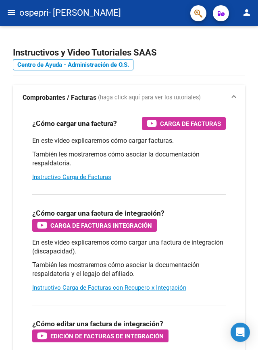  What do you see at coordinates (109, 288) in the screenshot?
I see `a: Instructivo Carga de Facturas con Recupero x Integración` at bounding box center [109, 288].